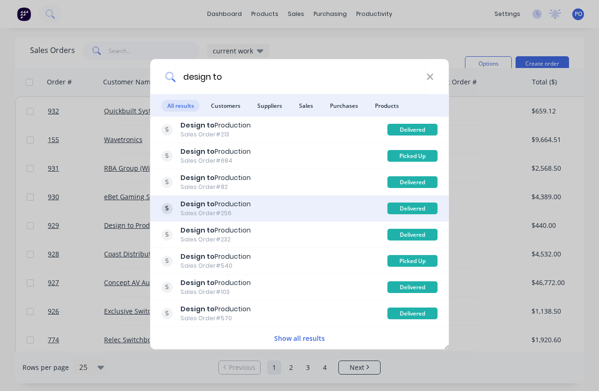 The height and width of the screenshot is (391, 599). I want to click on div: Sales Order #256, so click(215, 213).